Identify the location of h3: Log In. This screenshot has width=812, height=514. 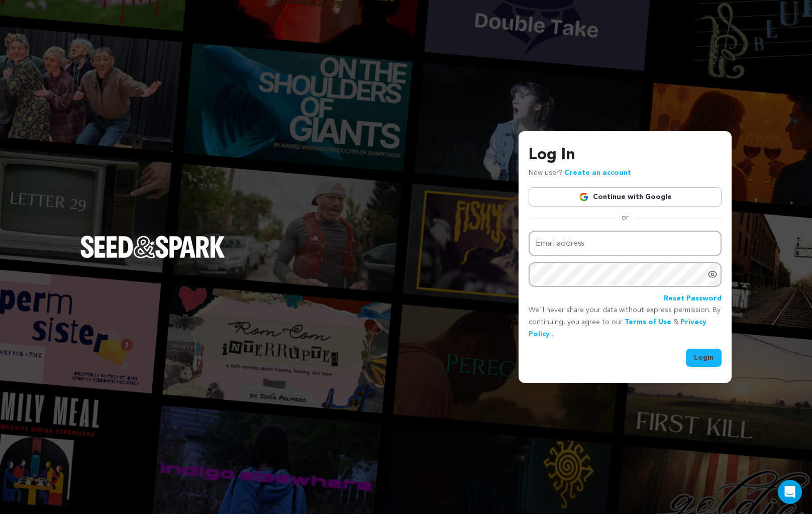
(625, 155).